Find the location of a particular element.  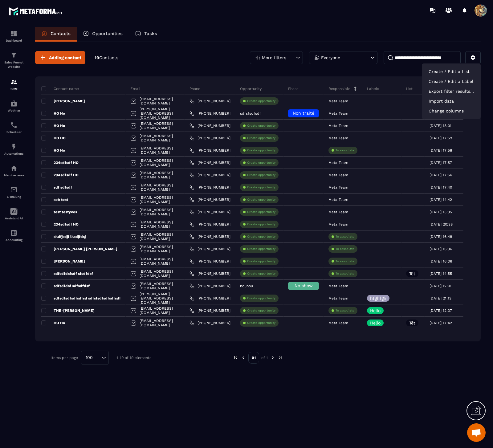

p: Accounting is located at coordinates (14, 240).